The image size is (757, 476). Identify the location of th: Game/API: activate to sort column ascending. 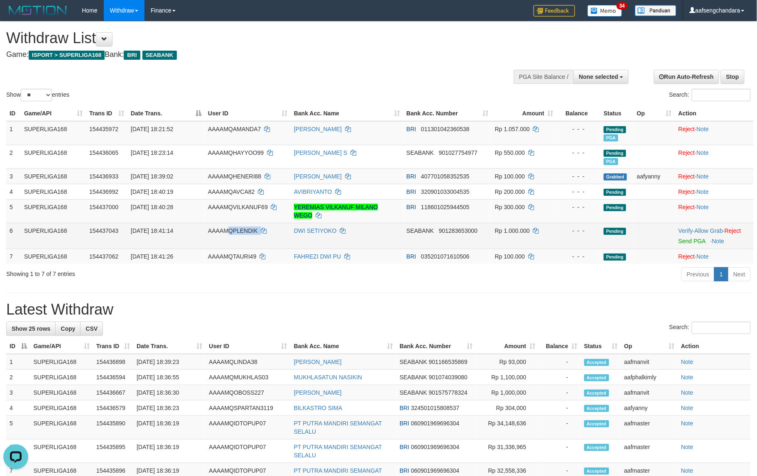
(61, 346).